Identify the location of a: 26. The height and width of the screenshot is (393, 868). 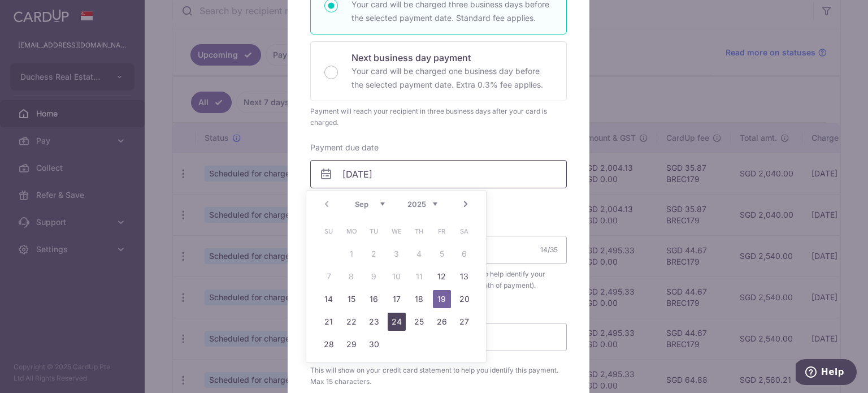
(442, 321).